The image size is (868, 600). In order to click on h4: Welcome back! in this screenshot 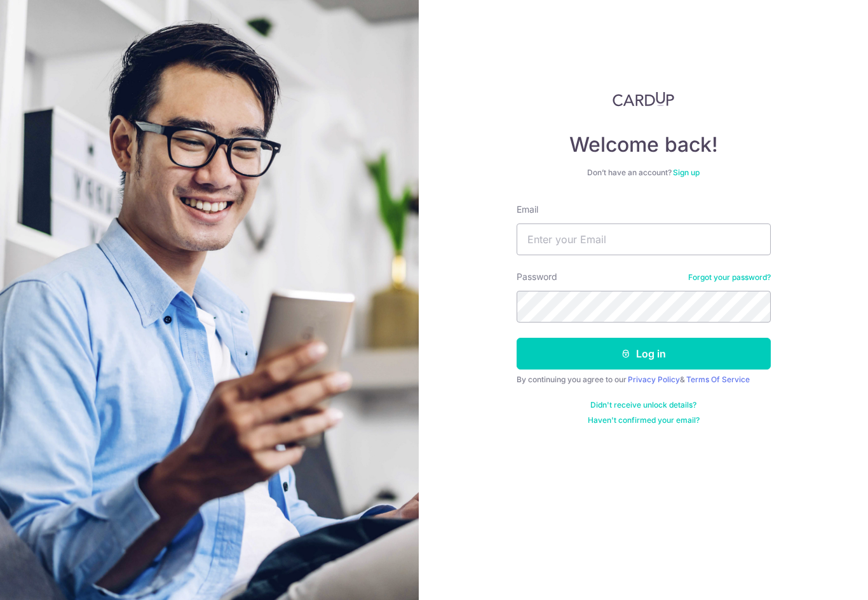, I will do `click(644, 145)`.